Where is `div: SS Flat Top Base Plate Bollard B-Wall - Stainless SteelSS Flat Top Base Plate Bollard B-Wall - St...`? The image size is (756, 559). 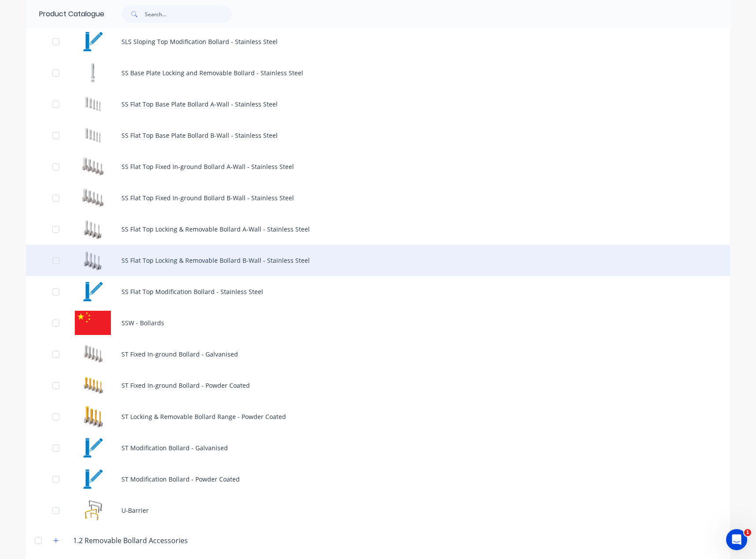 div: SS Flat Top Base Plate Bollard B-Wall - Stainless SteelSS Flat Top Base Plate Bollard B-Wall - St... is located at coordinates (378, 135).